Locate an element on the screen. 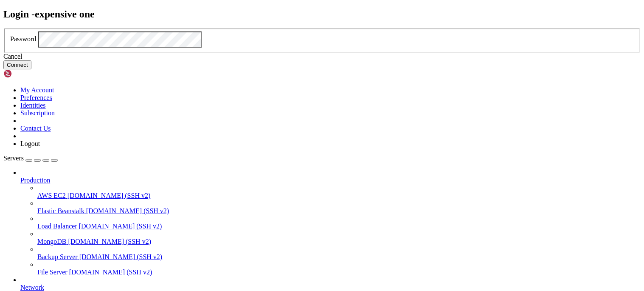 The width and height of the screenshot is (644, 291). div: Cancel is located at coordinates (322, 57).